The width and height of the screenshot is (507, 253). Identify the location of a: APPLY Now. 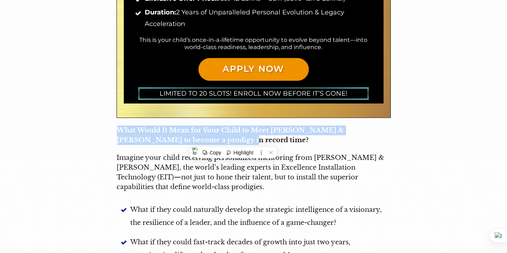
(254, 69).